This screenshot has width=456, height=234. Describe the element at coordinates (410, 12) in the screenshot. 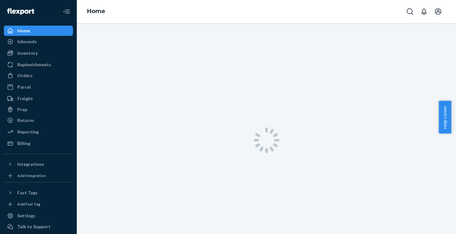

I see `button: Open Search Box` at that location.